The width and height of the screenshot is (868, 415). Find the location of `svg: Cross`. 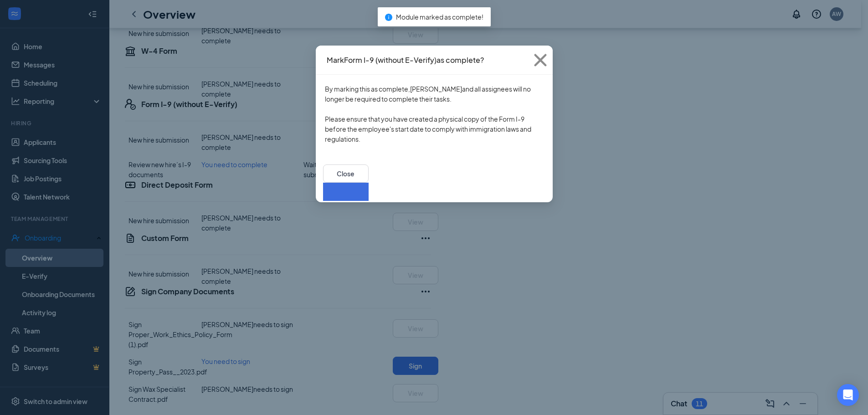

svg: Cross is located at coordinates (540, 60).